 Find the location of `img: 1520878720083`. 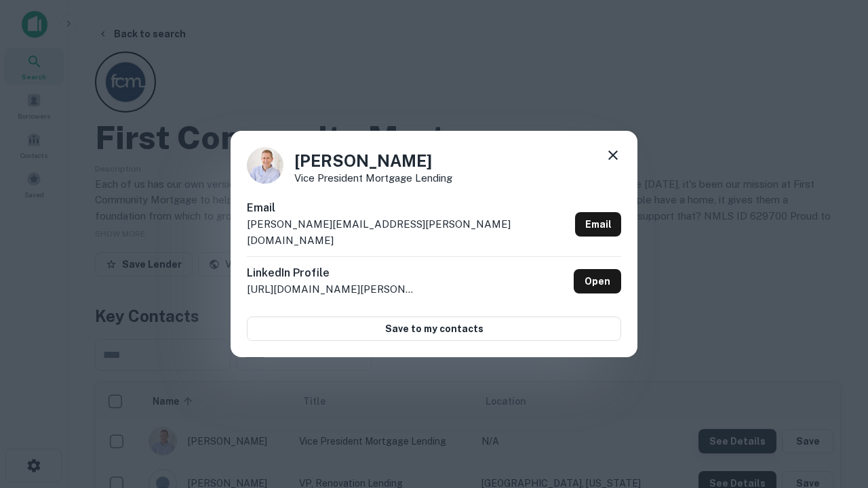

img: 1520878720083 is located at coordinates (265, 165).